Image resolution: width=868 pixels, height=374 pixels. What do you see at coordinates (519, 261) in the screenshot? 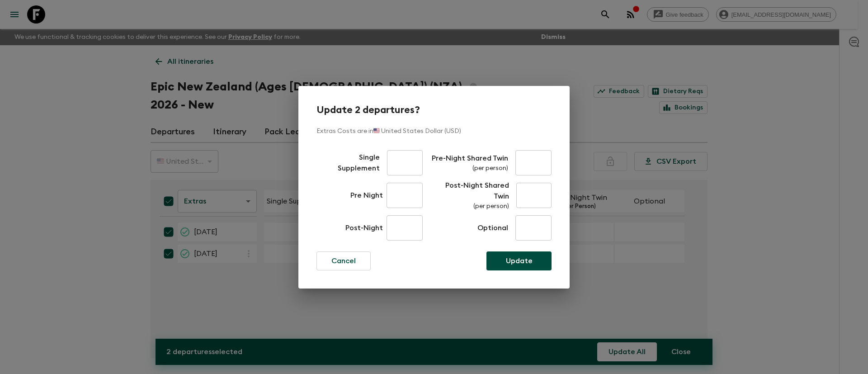
I see `p: Update` at bounding box center [519, 261].